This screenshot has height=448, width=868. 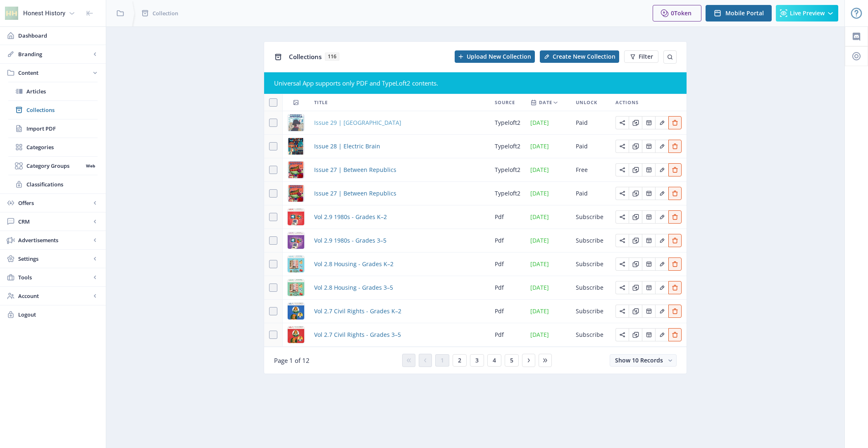 I want to click on img: cover.png, so click(x=296, y=146).